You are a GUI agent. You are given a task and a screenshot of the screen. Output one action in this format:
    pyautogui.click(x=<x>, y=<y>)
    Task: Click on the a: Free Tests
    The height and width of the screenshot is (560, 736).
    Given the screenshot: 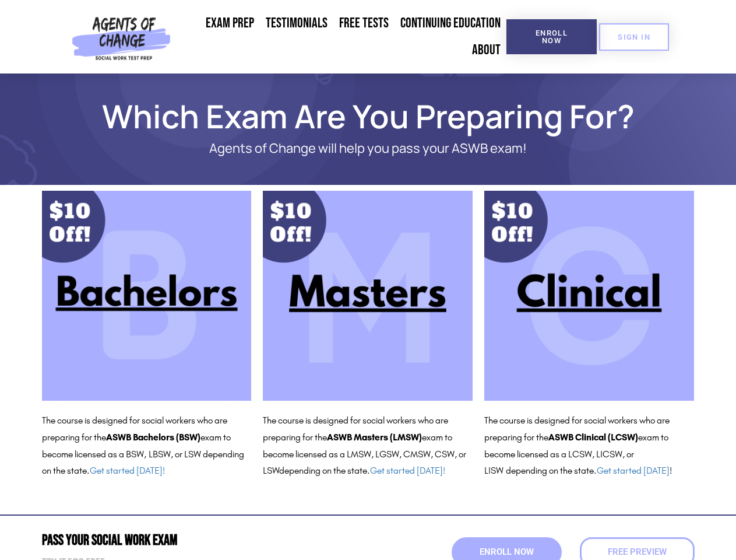 What is the action you would take?
    pyautogui.click(x=364, y=23)
    